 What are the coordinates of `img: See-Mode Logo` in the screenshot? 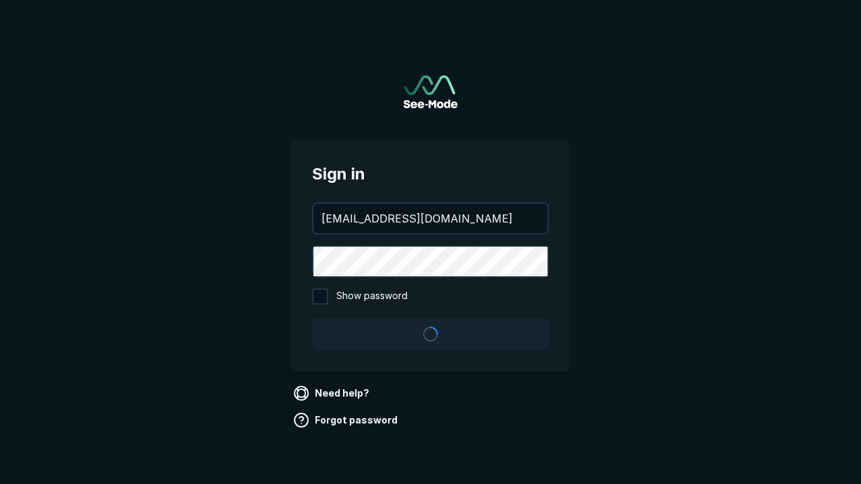 It's located at (430, 91).